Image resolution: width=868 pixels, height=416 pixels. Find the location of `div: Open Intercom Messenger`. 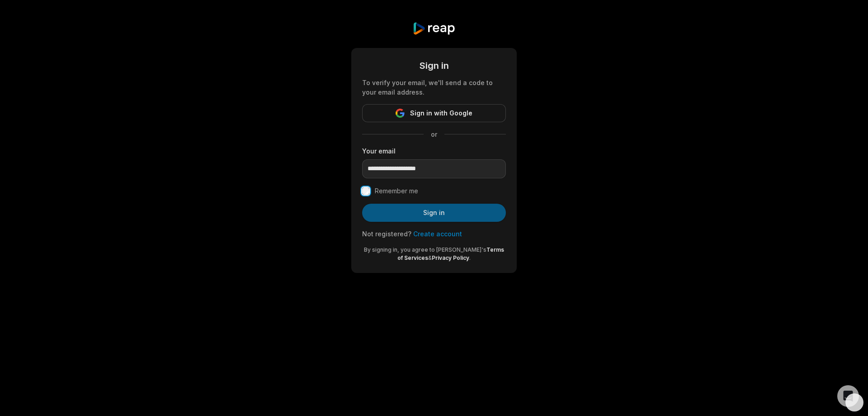

div: Open Intercom Messenger is located at coordinates (848, 396).